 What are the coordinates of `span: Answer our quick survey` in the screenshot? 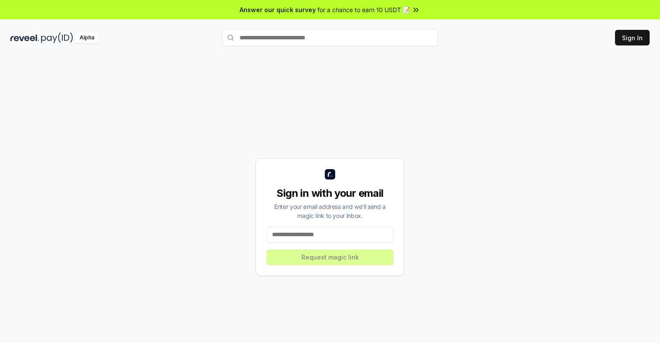 It's located at (278, 10).